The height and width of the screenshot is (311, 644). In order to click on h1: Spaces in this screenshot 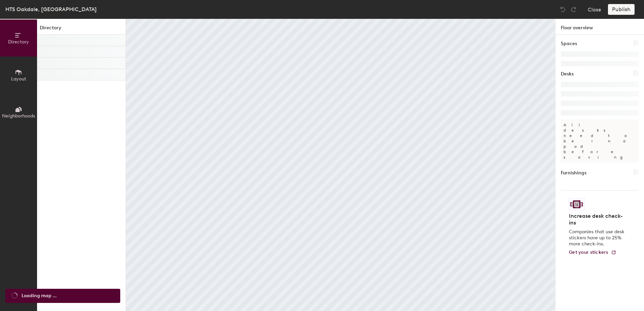, I will do `click(569, 44)`.